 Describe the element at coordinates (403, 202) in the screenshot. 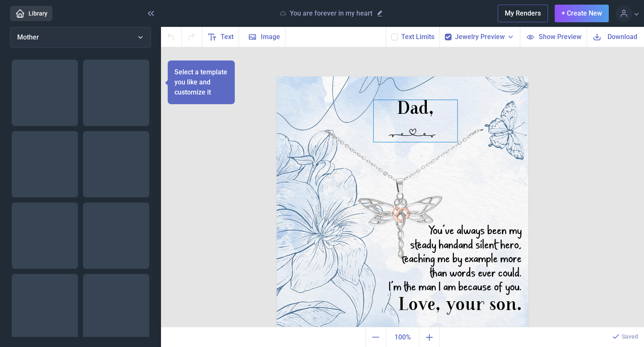

I see `img: b004.jpg` at that location.